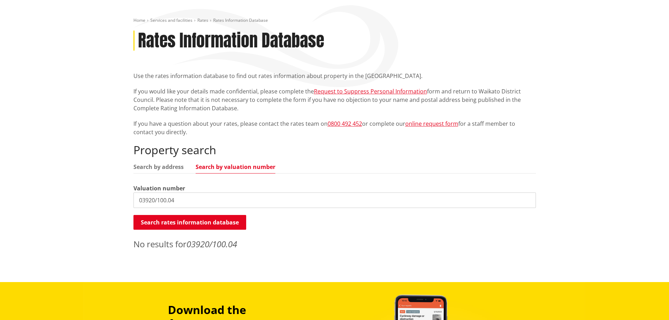 The height and width of the screenshot is (320, 669). I want to click on input: e.g. 03920/020.01A, so click(335, 200).